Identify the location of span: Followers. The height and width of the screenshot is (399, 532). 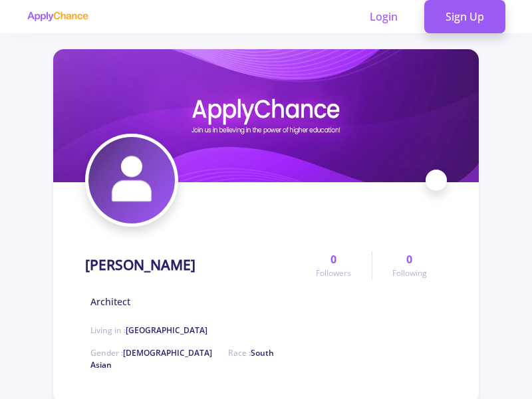
(334, 273).